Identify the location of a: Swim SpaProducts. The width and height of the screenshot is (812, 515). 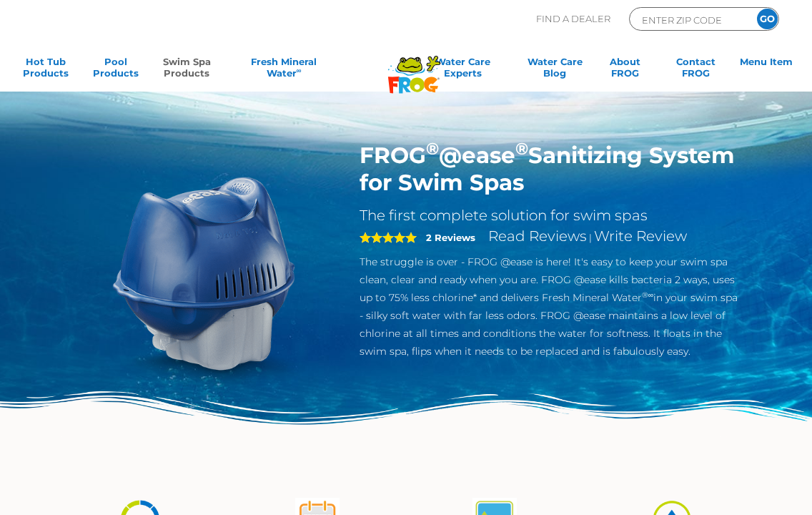
(187, 70).